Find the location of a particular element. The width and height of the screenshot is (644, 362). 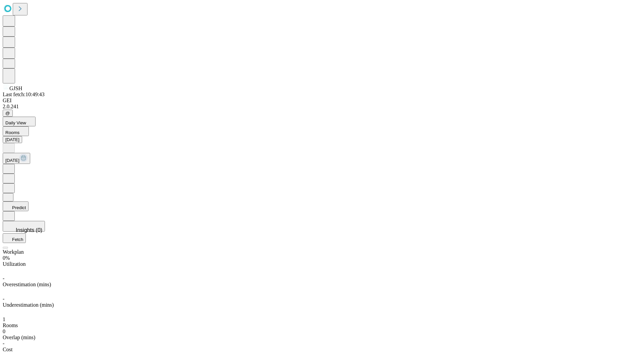

span: Workplan is located at coordinates (13, 252).